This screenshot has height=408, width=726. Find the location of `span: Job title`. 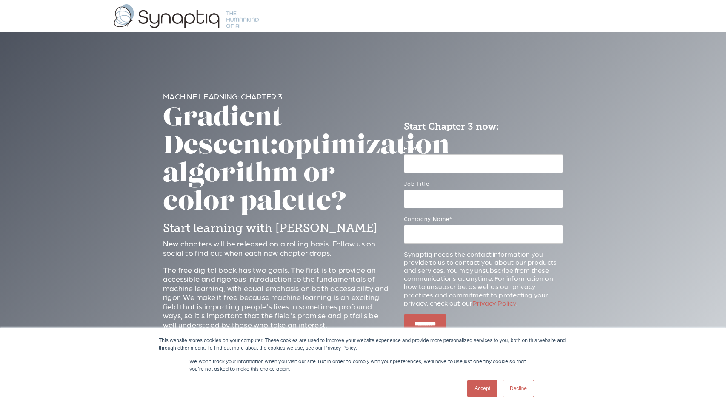

span: Job title is located at coordinates (417, 183).